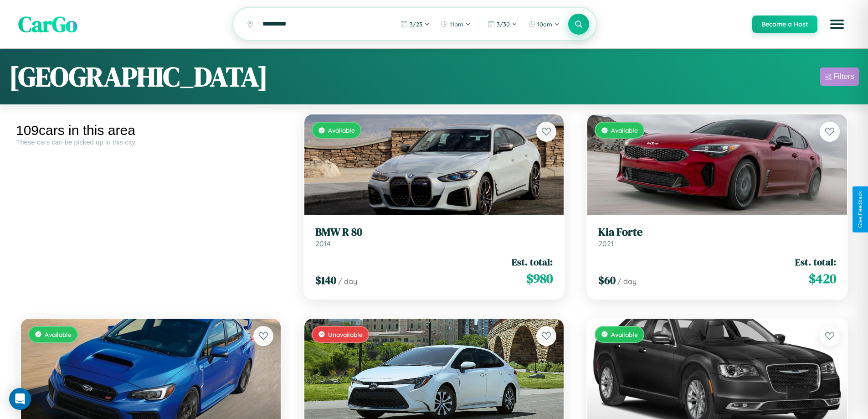  Describe the element at coordinates (434, 236) in the screenshot. I see `a: BMW R 802014` at that location.